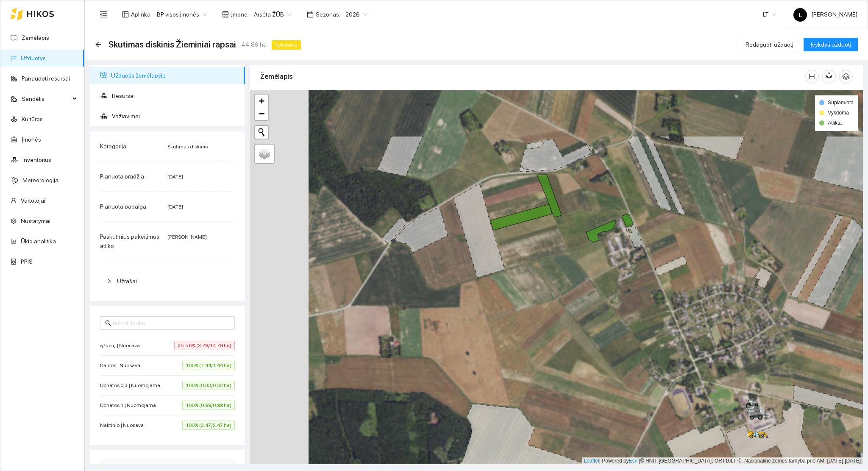  Describe the element at coordinates (99, 44) in the screenshot. I see `div: Atgal` at that location.